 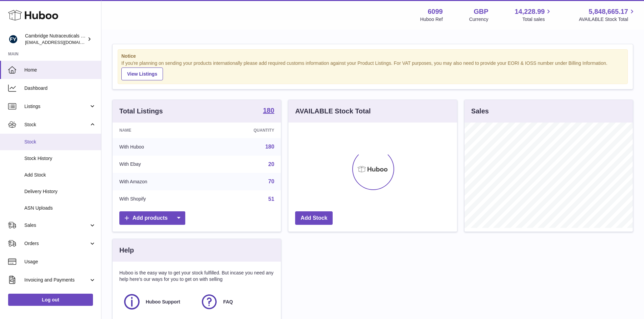 What do you see at coordinates (60, 208) in the screenshot?
I see `span: ASN Uploads` at bounding box center [60, 208].